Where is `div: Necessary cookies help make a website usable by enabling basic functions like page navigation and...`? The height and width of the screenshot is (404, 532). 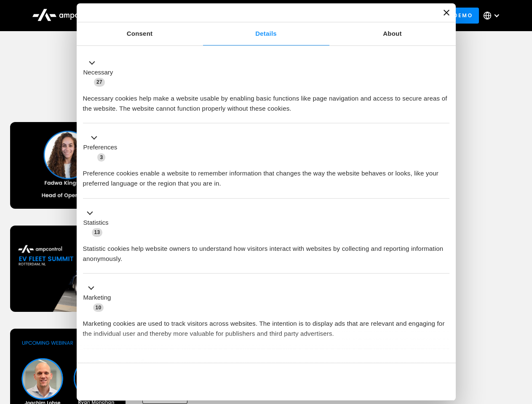
div: Necessary cookies help make a website usable by enabling basic functions like page navigation and... is located at coordinates (266, 100).